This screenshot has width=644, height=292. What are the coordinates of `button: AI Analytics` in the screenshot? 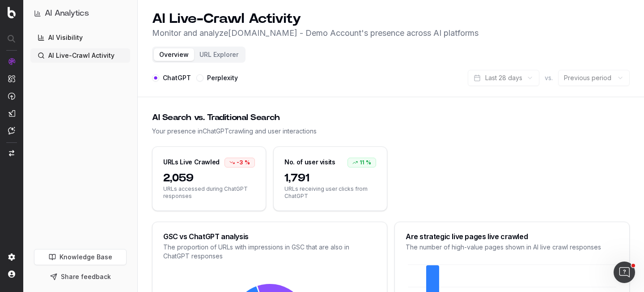 It's located at (80, 13).